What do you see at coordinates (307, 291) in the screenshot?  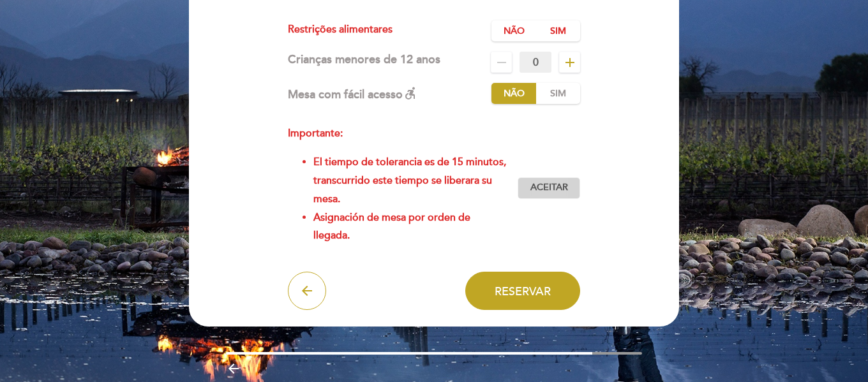 I see `button: arrow_back` at bounding box center [307, 291].